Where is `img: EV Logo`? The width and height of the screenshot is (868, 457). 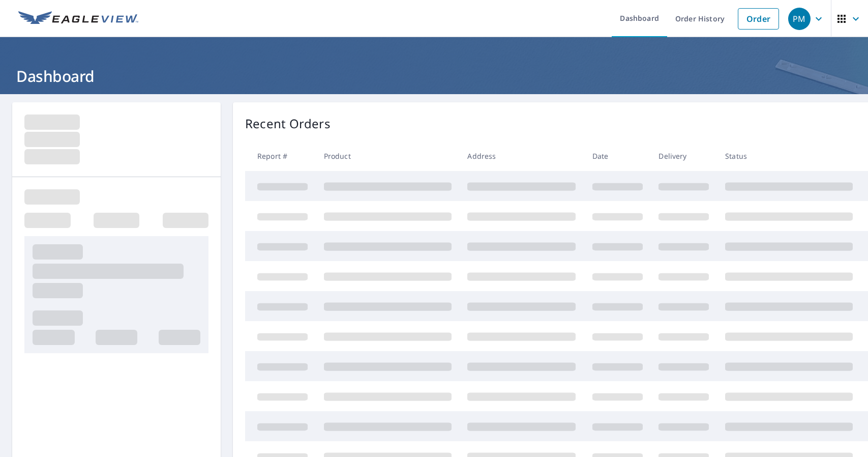
img: EV Logo is located at coordinates (78, 19).